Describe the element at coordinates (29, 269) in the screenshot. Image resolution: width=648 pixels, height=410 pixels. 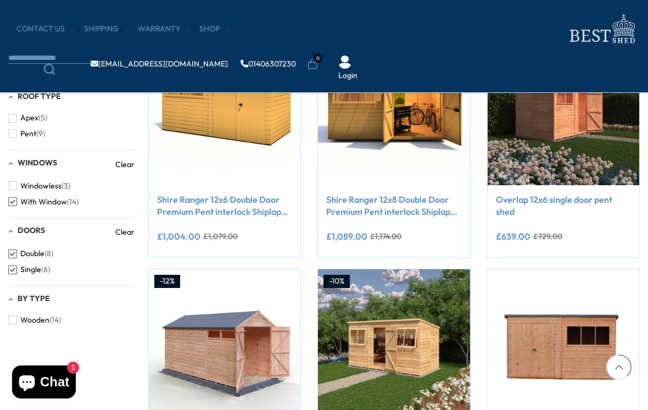
I see `button: Single` at that location.